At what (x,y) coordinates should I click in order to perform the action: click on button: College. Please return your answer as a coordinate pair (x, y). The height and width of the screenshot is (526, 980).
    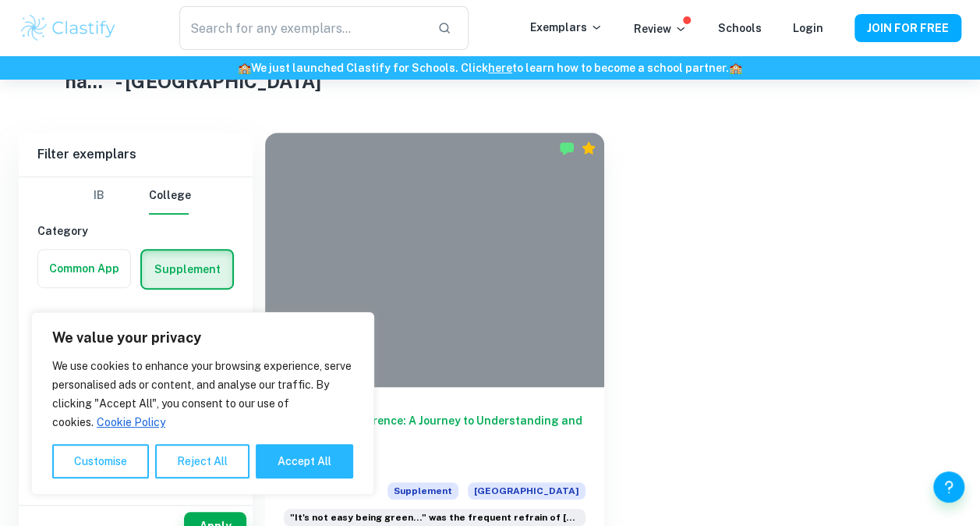
    Looking at the image, I should click on (170, 196).